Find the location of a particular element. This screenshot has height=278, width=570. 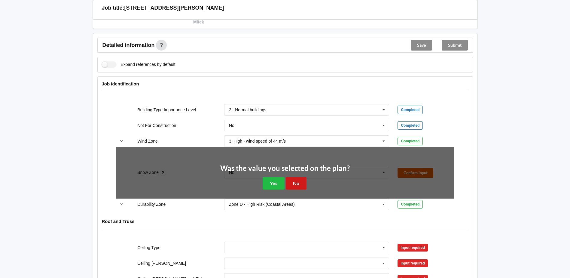

label: Building Type Importance Level is located at coordinates (166, 110).